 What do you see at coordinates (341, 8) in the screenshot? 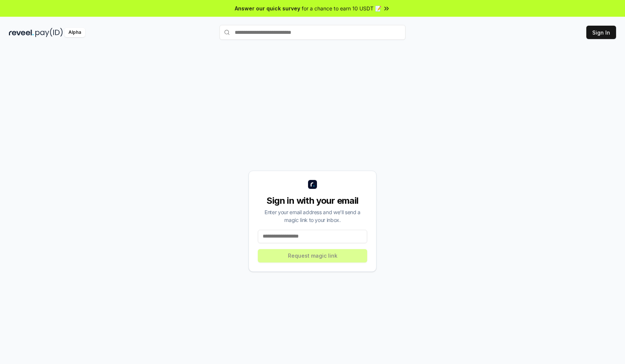
I see `span: for a chance to earn 10 USDT 📝` at bounding box center [341, 8].